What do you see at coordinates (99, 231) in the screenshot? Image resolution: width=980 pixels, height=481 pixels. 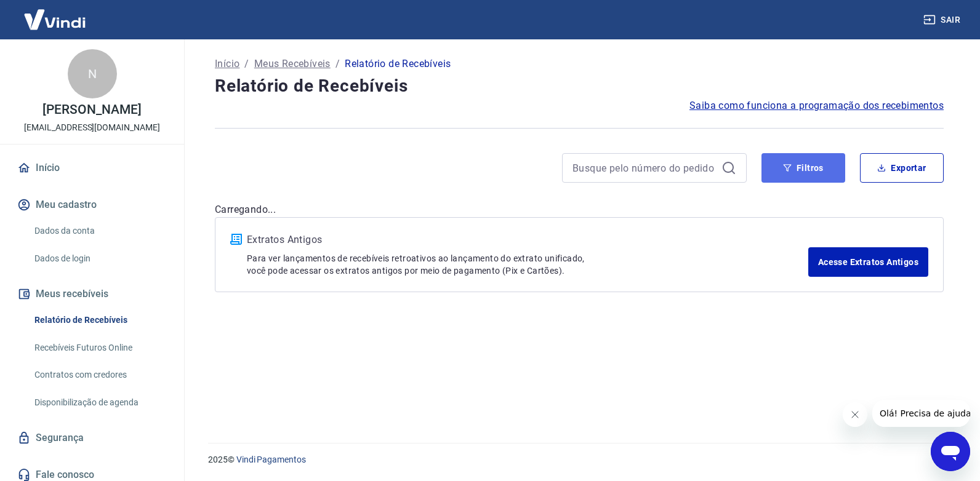 I see `a: Dados da conta` at bounding box center [99, 231].